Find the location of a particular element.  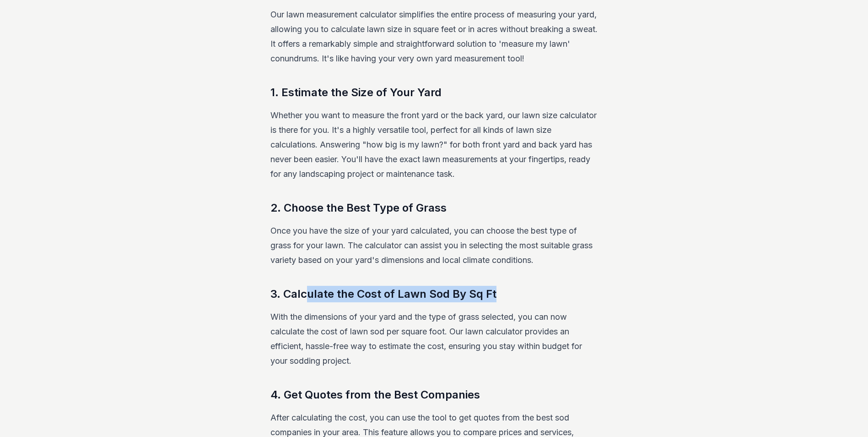

p: Our lawn measurement calculator simplifies the entire process of measuring your yard, allowing yo... is located at coordinates (434, 37).